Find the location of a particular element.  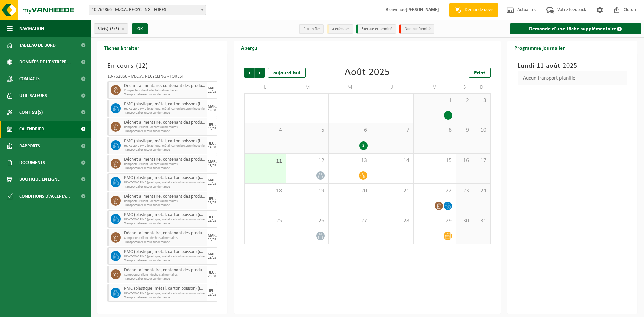

div: 1 is located at coordinates (448, 115).